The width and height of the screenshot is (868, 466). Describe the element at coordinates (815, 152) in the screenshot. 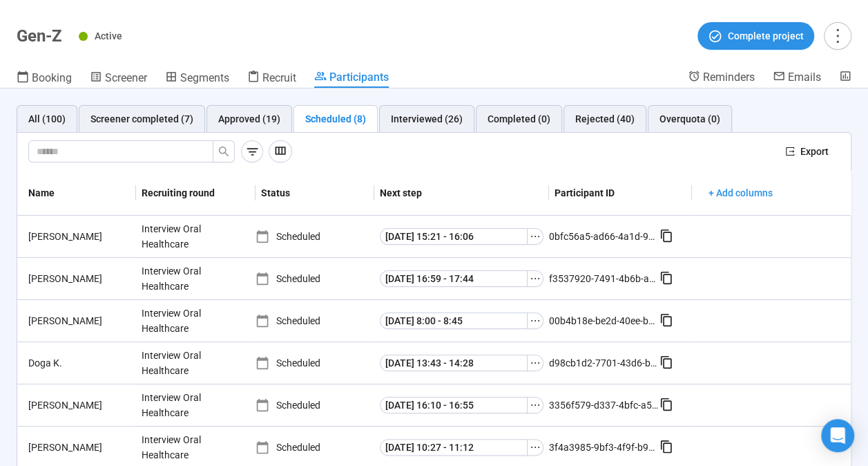

I see `span: Export` at that location.